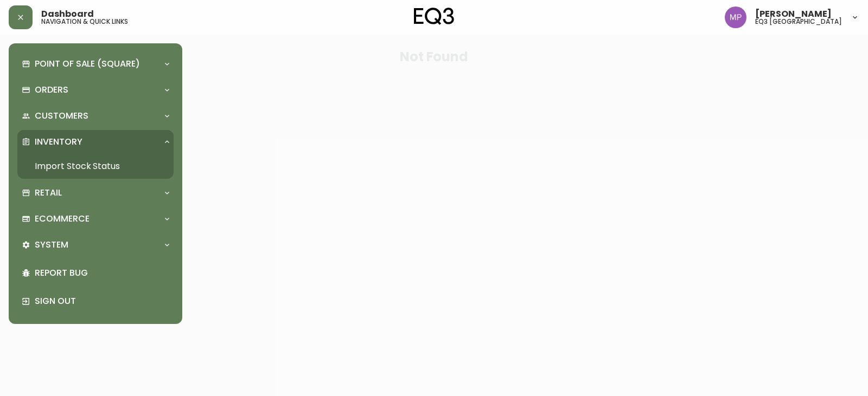  Describe the element at coordinates (51, 245) in the screenshot. I see `p: System` at that location.